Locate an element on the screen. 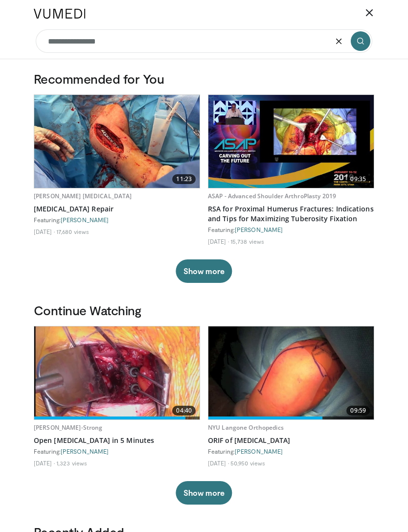 The width and height of the screenshot is (408, 532). li: 17,680 views is located at coordinates (72, 231).